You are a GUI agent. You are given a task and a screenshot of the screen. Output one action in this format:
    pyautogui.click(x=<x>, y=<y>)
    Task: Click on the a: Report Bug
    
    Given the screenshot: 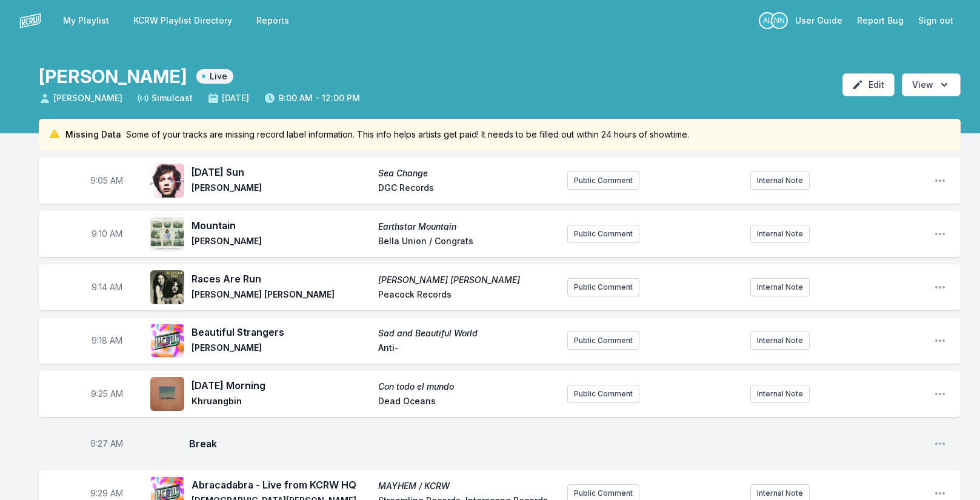 What is the action you would take?
    pyautogui.click(x=880, y=21)
    